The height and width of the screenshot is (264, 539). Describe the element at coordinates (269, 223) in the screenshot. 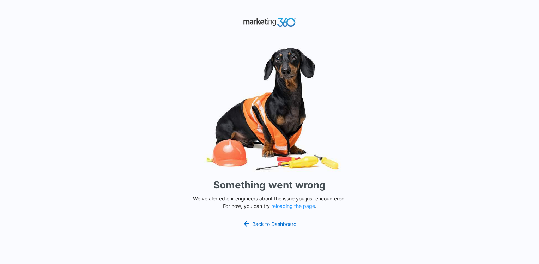

I see `a: Back to Dashboard` at that location.